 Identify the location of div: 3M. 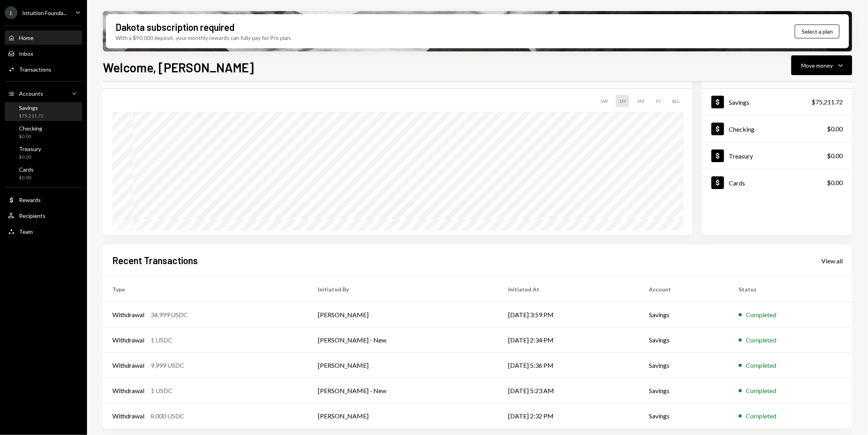
(641, 101).